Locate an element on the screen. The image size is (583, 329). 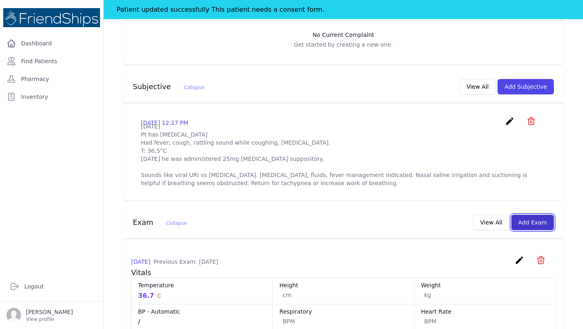
a: Logout is located at coordinates (51, 286).